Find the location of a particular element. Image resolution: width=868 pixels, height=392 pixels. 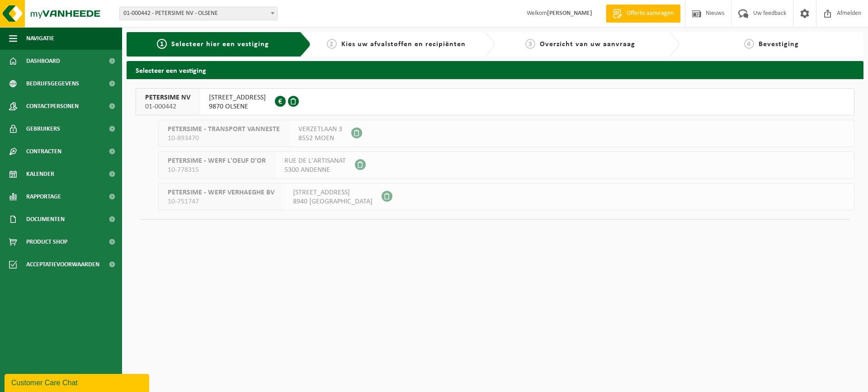

span: PETERSIME - WERF L'OEUF D'OR is located at coordinates (216, 161).